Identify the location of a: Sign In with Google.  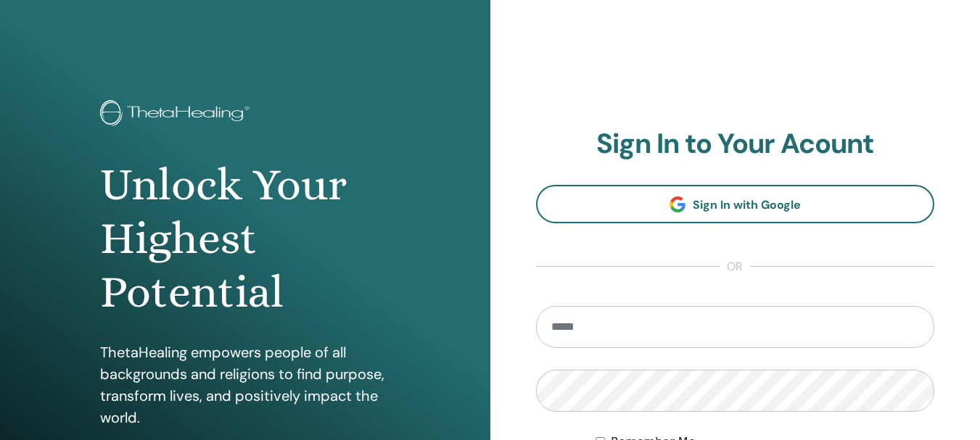
(736, 204).